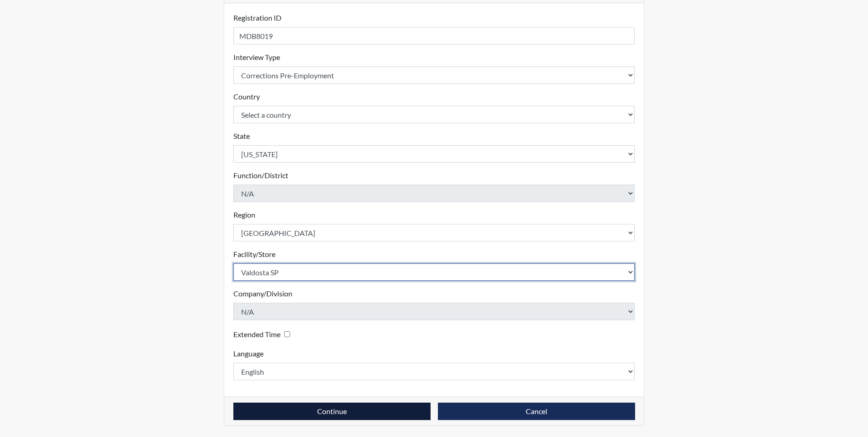  Describe the element at coordinates (242, 136) in the screenshot. I see `label: State` at that location.